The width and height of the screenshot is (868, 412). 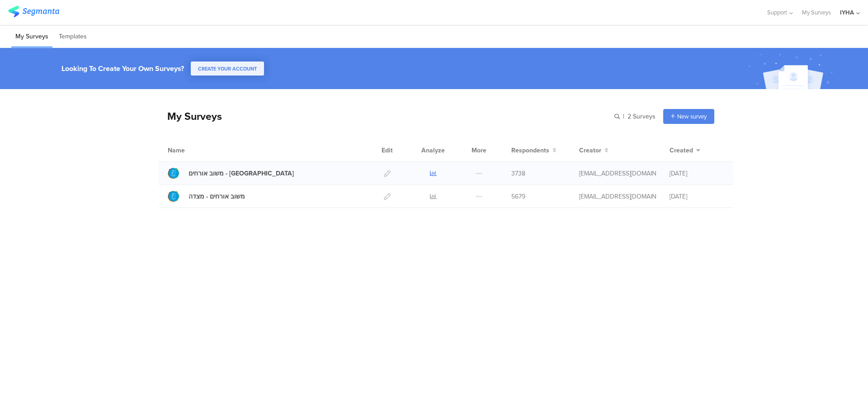 What do you see at coordinates (32, 37) in the screenshot?
I see `li: My Surveys` at bounding box center [32, 37].